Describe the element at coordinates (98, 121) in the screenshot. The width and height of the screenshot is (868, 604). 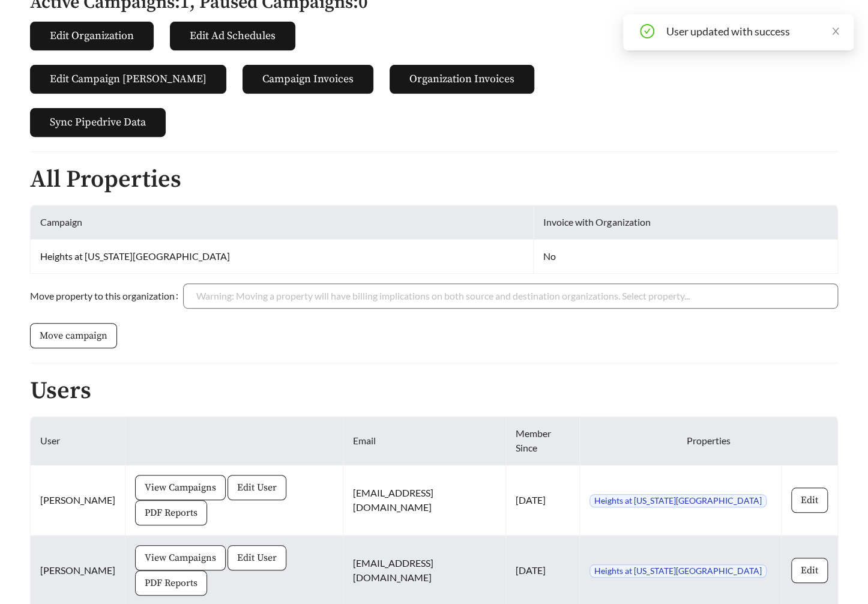
I see `span: Sync Pipedrive Data` at that location.